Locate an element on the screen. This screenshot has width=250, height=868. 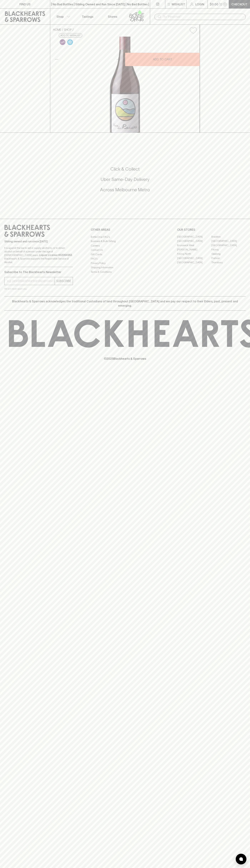
h5: Uber Same-Day Delivery is located at coordinates (125, 179).